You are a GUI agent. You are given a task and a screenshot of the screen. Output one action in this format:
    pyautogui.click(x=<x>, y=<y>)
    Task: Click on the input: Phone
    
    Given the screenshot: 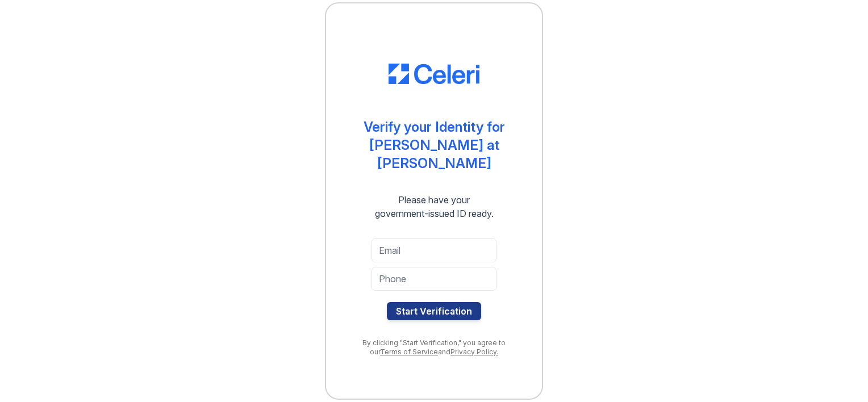 What is the action you would take?
    pyautogui.click(x=434, y=279)
    